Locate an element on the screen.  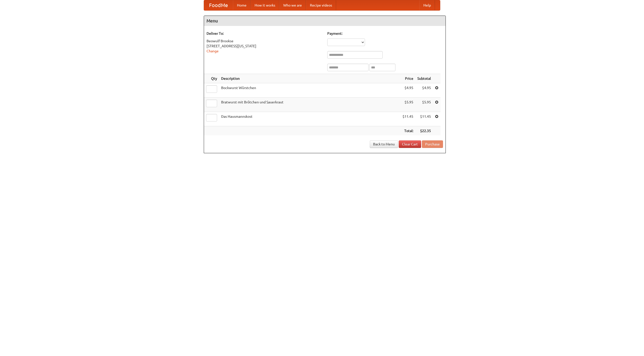
h4: Menu is located at coordinates (325, 21).